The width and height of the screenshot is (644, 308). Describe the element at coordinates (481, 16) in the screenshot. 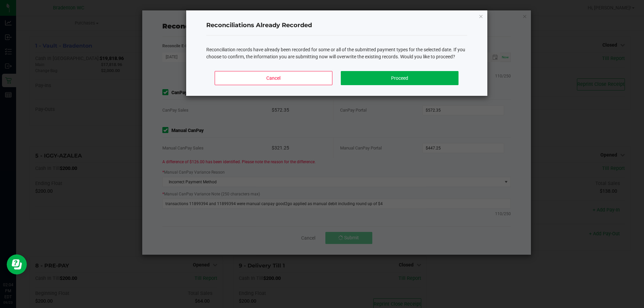

I see `button: Close` at that location.